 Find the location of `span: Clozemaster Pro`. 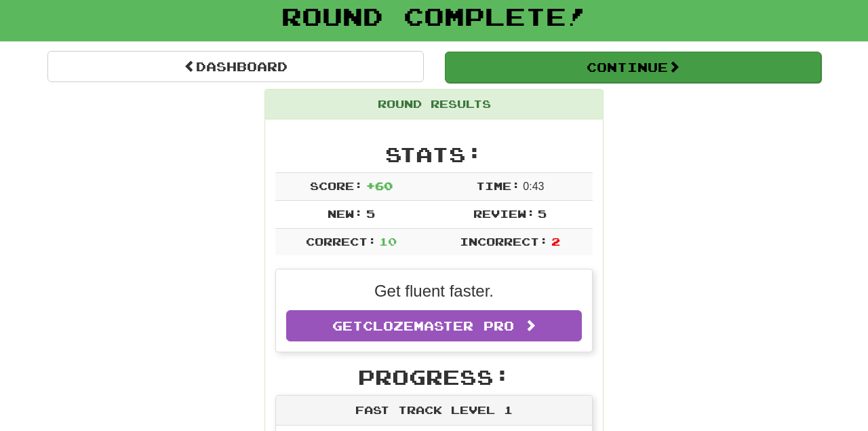

span: Clozemaster Pro is located at coordinates (438, 326).